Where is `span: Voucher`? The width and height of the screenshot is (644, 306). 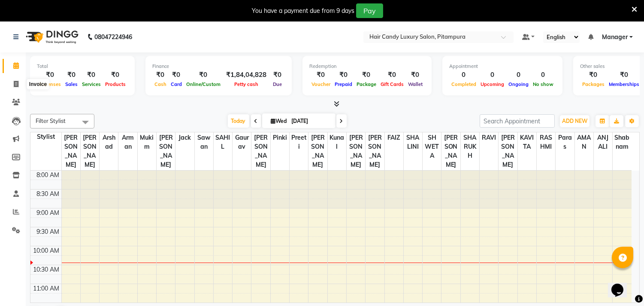
span: Voucher is located at coordinates (321, 84).